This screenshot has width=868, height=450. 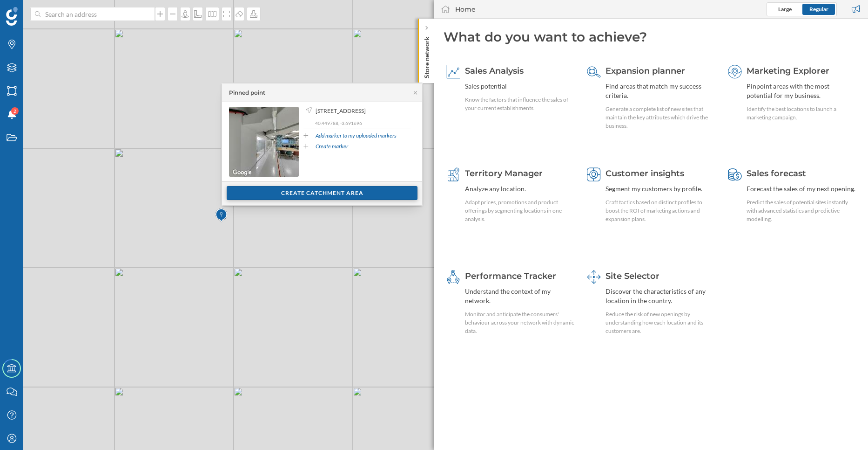 What do you see at coordinates (802, 211) in the screenshot?
I see `div: Predict the sales of potential sites instantly with advanced statistics and predictive modelling.` at bounding box center [802, 211].